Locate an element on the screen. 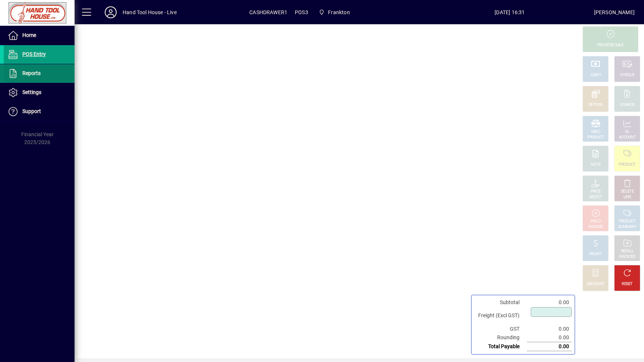 This screenshot has height=362, width=644. div: GL is located at coordinates (627, 132).